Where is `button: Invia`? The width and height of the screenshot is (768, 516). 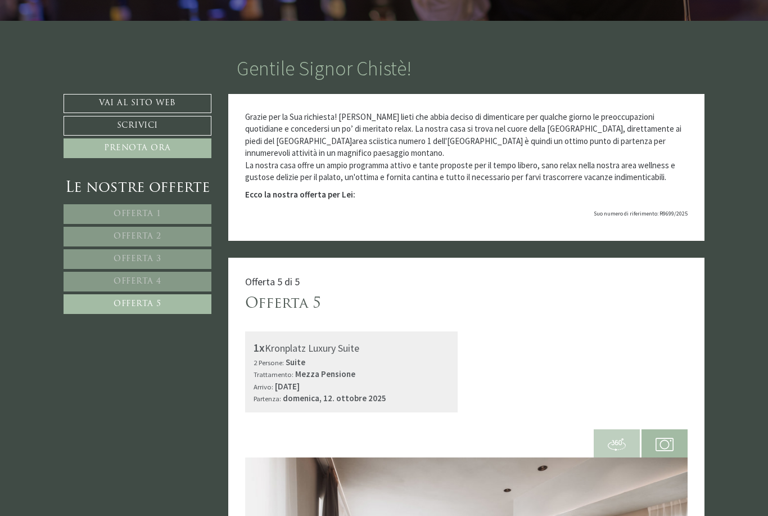 button: Invia is located at coordinates (413, 306).